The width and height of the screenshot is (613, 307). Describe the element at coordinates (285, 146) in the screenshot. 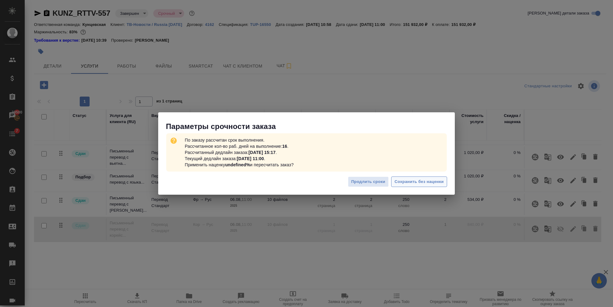

I see `b: 16` at that location.